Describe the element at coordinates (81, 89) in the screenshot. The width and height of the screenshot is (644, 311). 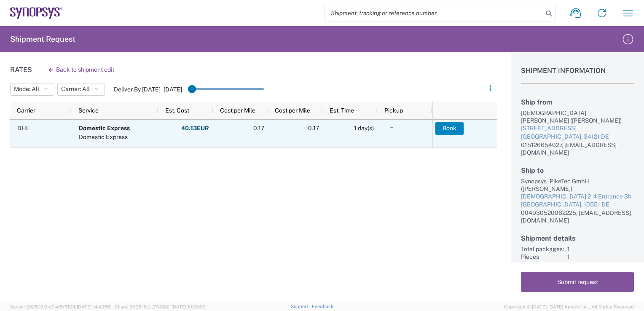
I see `button: Carrier: All` at that location.